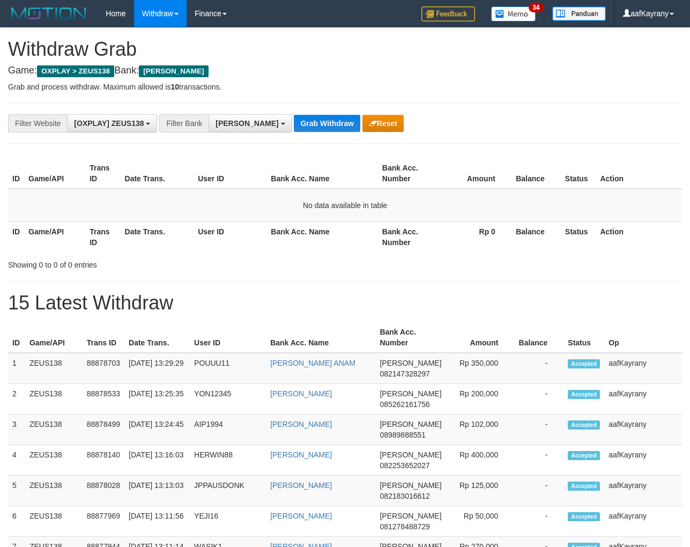  Describe the element at coordinates (17, 429) in the screenshot. I see `td: 3` at that location.